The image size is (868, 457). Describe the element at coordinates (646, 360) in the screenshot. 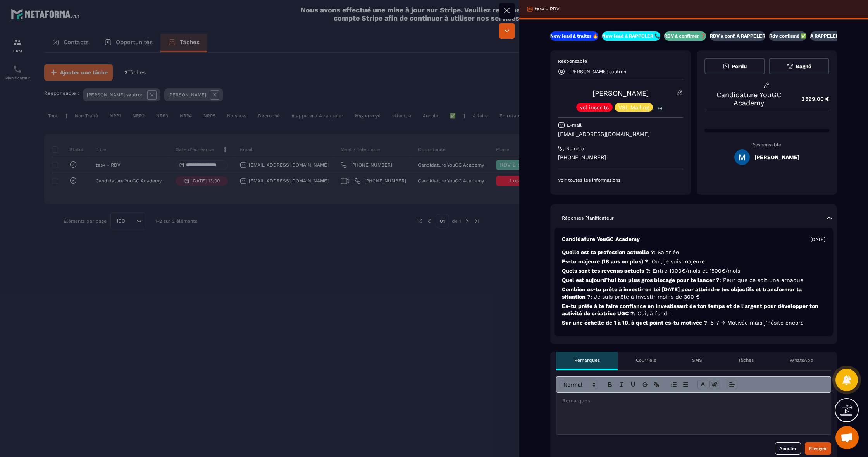

I see `p: Courriels` at that location.